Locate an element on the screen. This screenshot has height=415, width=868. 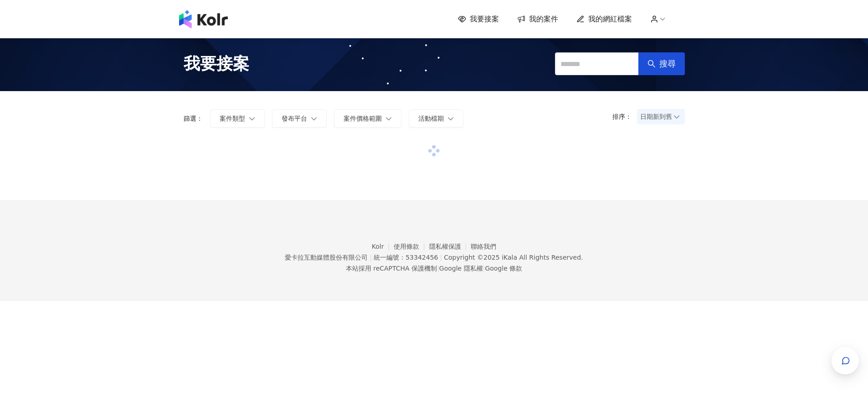
span: 我的網紅檔案 is located at coordinates (611, 19).